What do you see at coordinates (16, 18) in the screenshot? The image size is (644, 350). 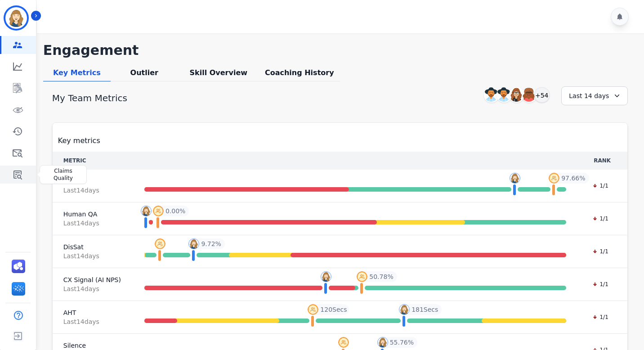 I see `img: Bordered avatar` at bounding box center [16, 18].